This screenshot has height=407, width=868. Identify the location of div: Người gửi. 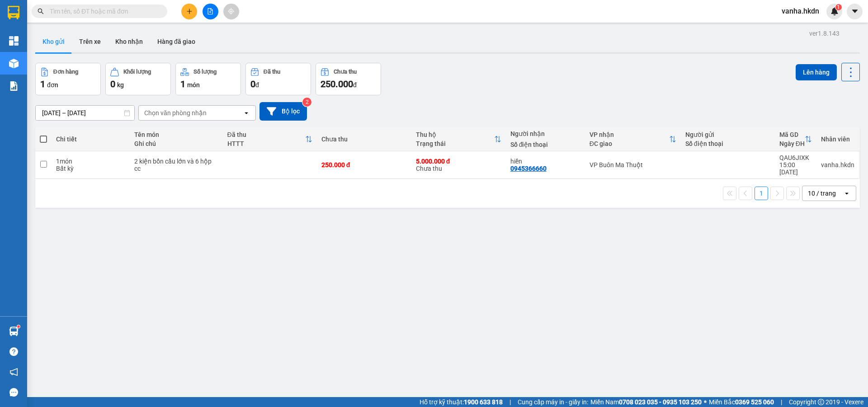
(728, 134).